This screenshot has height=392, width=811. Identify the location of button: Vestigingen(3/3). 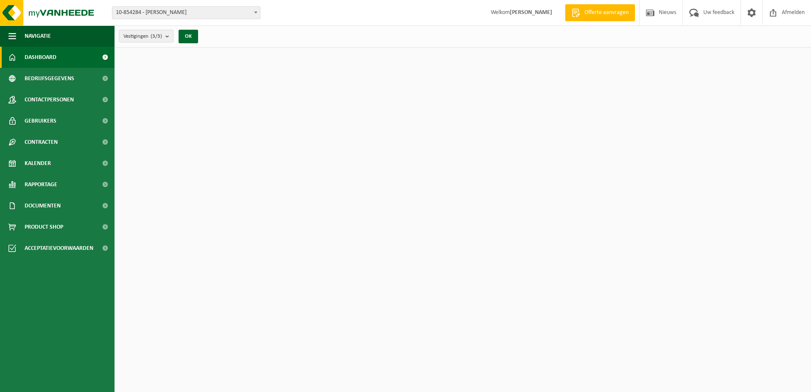
(146, 36).